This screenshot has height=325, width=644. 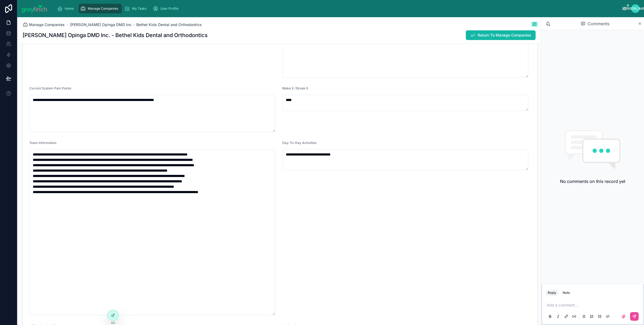 I want to click on a: Home, so click(x=66, y=9).